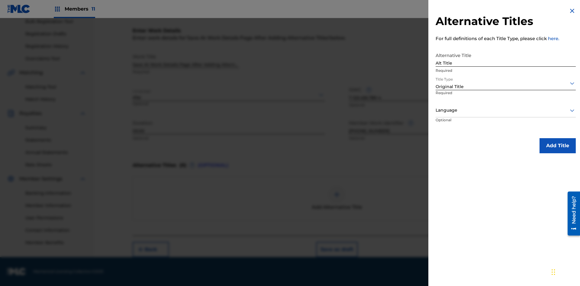  What do you see at coordinates (19, 9) in the screenshot?
I see `img: MLC Logo` at bounding box center [19, 9].